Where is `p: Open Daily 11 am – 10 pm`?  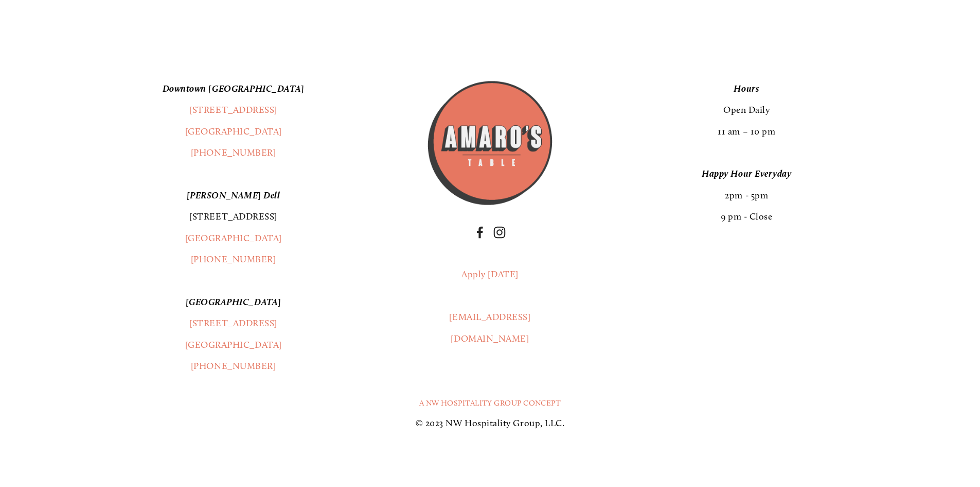
p: Open Daily 11 am – 10 pm is located at coordinates (746, 111).